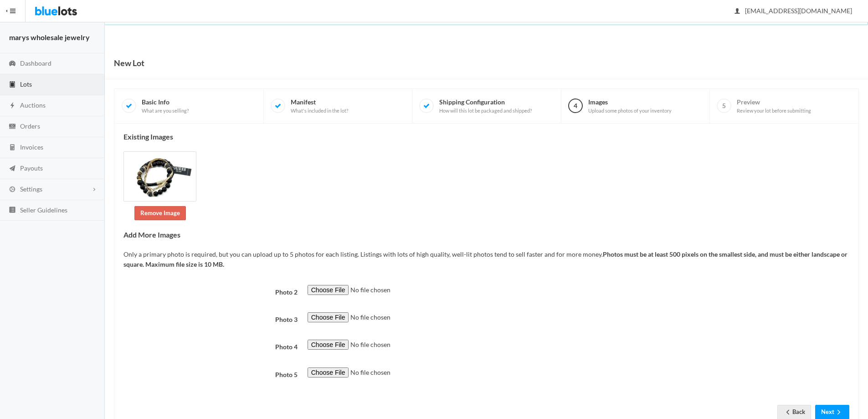  I want to click on span: How will this lot be packaged and shipped?, so click(485, 111).